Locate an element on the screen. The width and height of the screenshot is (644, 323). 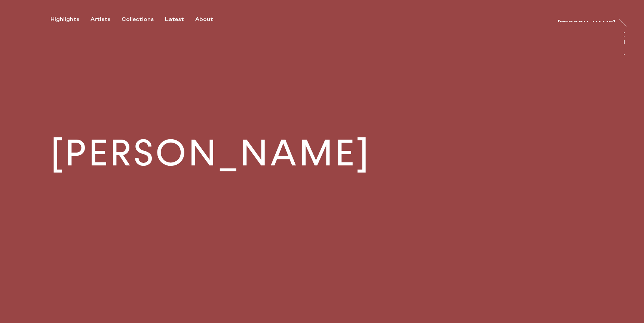
button: About is located at coordinates (210, 19).